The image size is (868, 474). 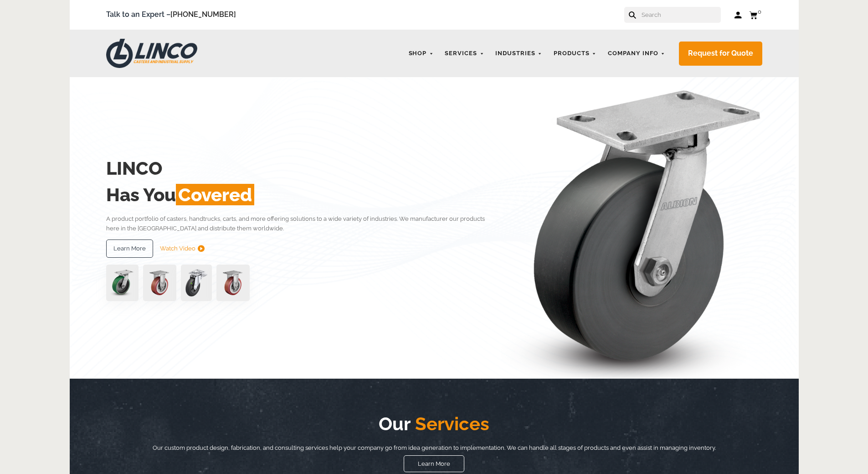 What do you see at coordinates (681, 14) in the screenshot?
I see `input: Search` at bounding box center [681, 14].